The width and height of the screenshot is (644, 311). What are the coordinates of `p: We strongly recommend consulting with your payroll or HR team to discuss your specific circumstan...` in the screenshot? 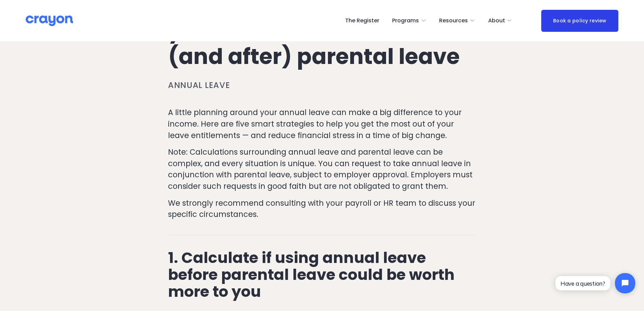 It's located at (322, 209).